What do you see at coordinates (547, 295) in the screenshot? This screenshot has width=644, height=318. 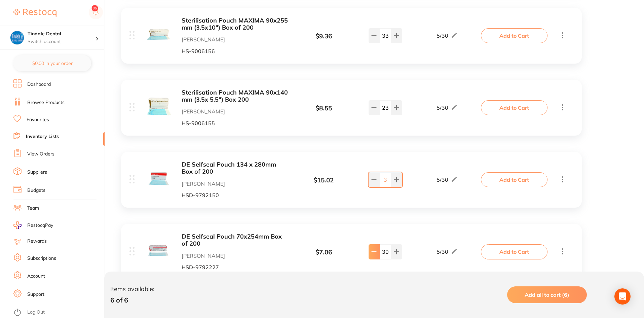 I see `button: Add all to cart (6)` at bounding box center [547, 295].